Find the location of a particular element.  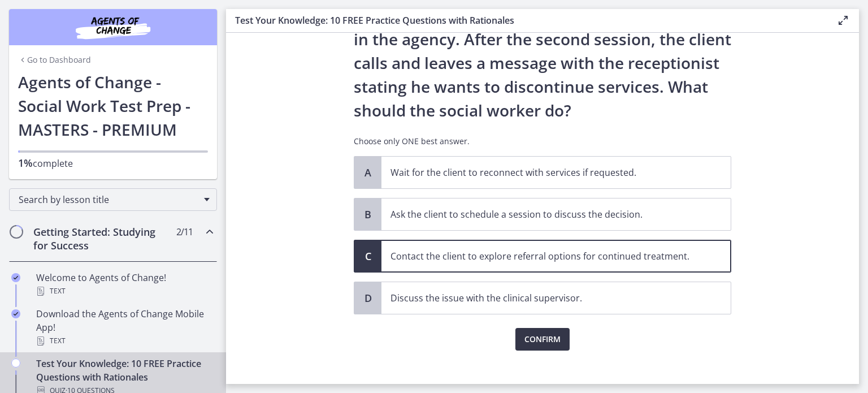

span: B is located at coordinates (368, 215).